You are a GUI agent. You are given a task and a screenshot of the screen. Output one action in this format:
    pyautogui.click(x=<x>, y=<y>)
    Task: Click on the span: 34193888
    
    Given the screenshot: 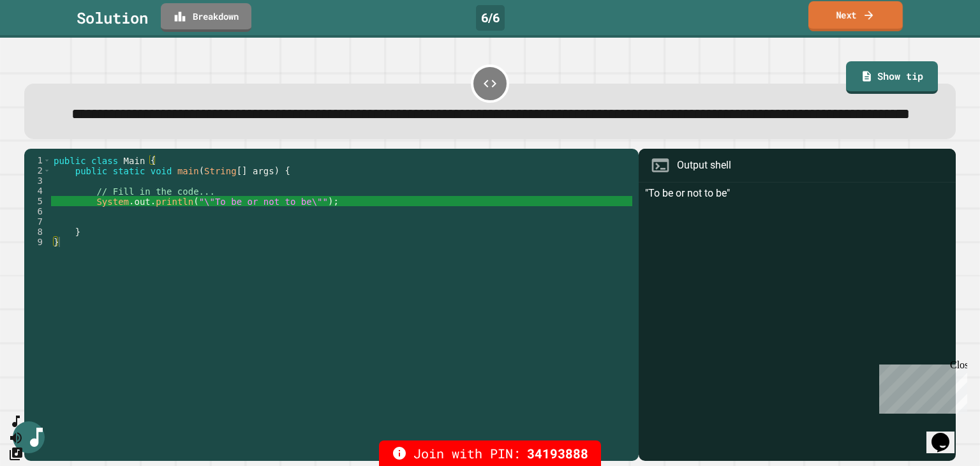 What is the action you would take?
    pyautogui.click(x=558, y=453)
    